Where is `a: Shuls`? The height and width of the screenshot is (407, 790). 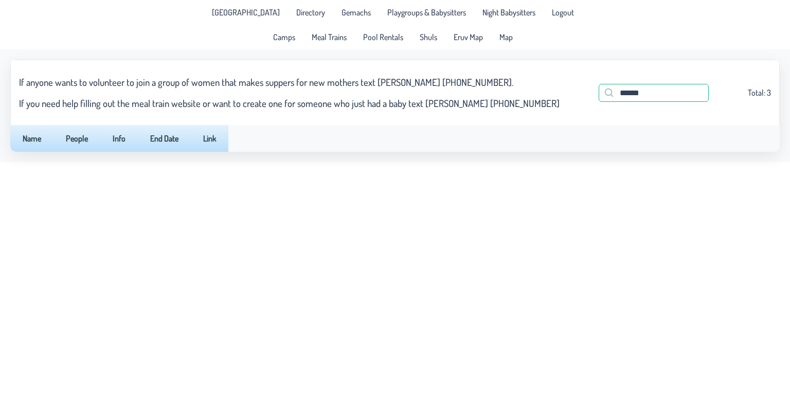
a: Shuls is located at coordinates (428, 37).